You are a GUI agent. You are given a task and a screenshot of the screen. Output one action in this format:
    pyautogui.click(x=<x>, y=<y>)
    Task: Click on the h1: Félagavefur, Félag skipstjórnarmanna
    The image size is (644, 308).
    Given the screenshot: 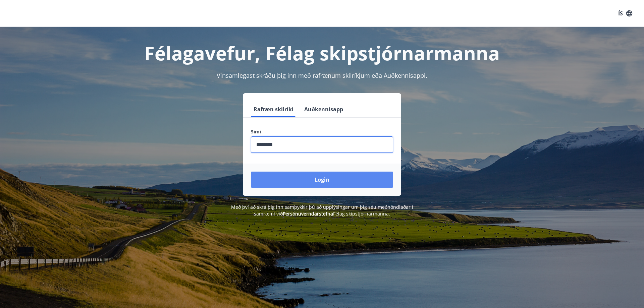 What is the action you would take?
    pyautogui.click(x=322, y=53)
    